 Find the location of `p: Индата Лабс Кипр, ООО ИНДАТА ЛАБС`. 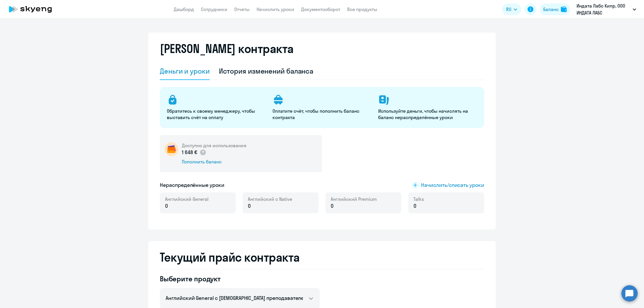

p: Индата Лабс Кипр, ООО ИНДАТА ЛАБС is located at coordinates (604, 9).